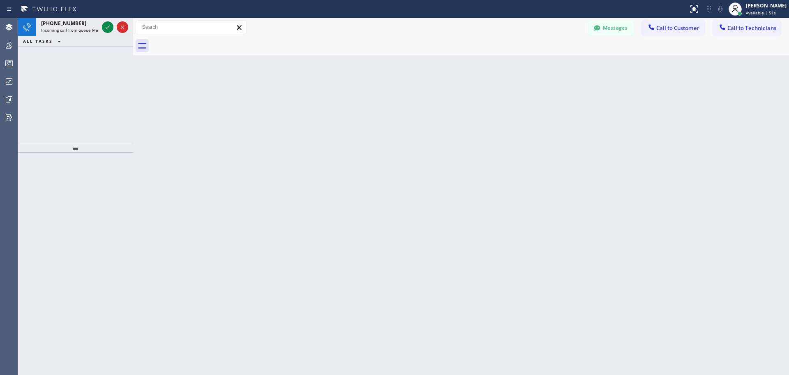 This screenshot has height=375, width=789. I want to click on button: Messages, so click(611, 28).